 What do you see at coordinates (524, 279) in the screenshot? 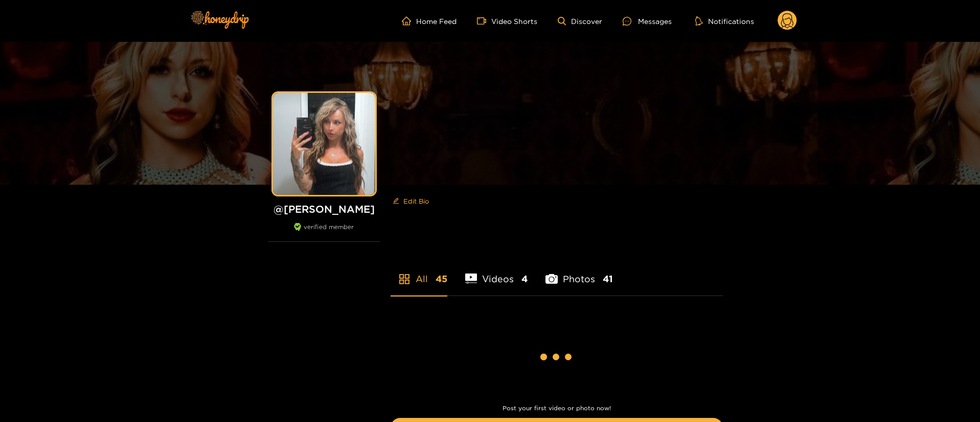
I see `span: 4` at bounding box center [524, 279].